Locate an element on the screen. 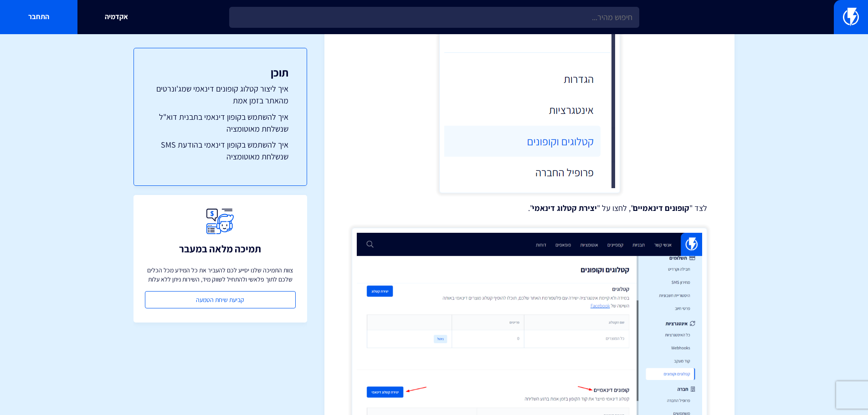 The height and width of the screenshot is (415, 868). a: קביעת שיחת הטמעה is located at coordinates (220, 300).